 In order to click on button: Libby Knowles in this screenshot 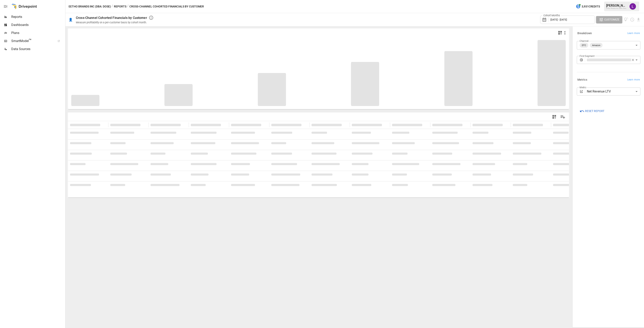, I will do `click(633, 6)`.